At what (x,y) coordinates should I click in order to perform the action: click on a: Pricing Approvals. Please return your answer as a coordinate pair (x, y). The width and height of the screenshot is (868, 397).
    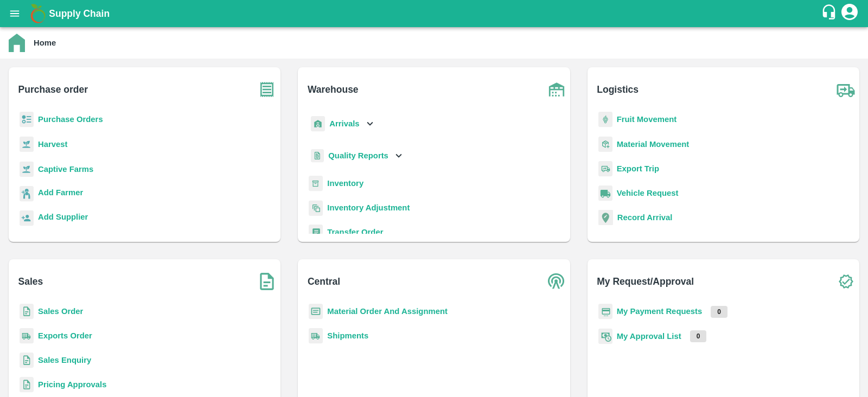
    Looking at the image, I should click on (72, 384).